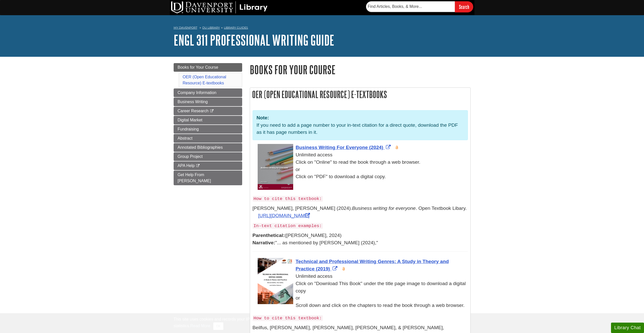  I want to click on div: If you need to add a page number to your in-text citation for a direct quote, download the PDF as..., so click(360, 125).